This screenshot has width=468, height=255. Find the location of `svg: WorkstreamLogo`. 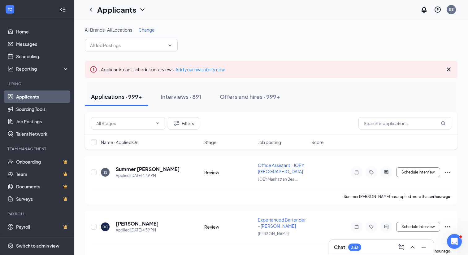

svg: WorkstreamLogo is located at coordinates (10, 9).